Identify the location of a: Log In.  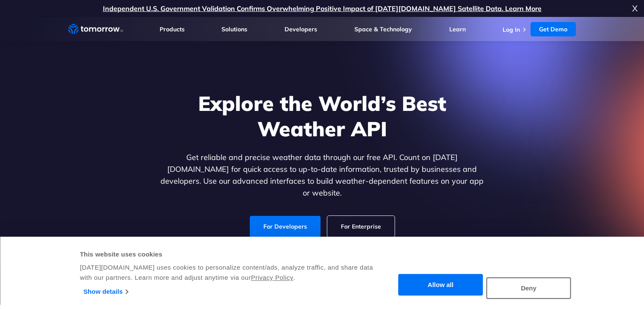
(511, 30).